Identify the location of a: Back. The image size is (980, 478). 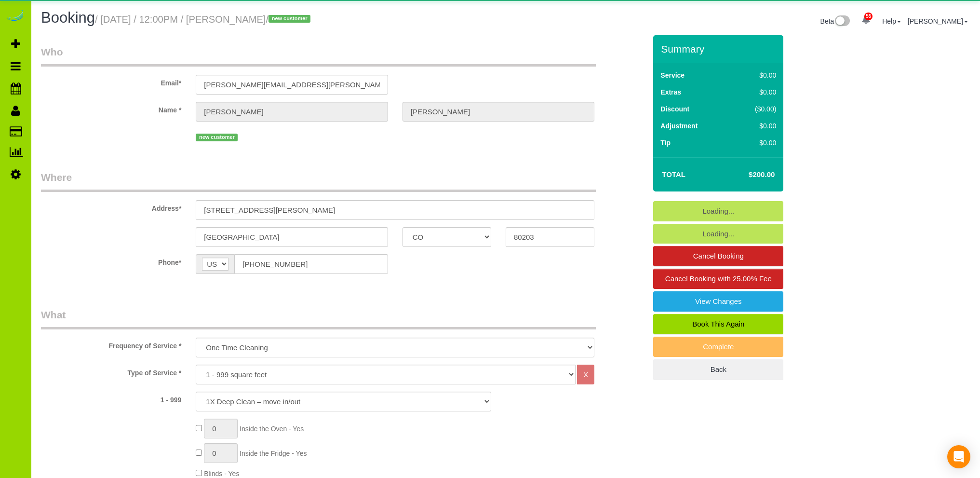
(719, 369).